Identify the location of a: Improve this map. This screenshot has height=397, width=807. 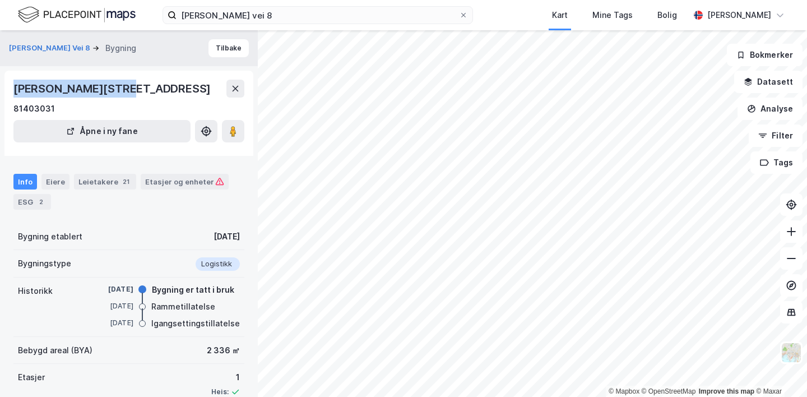
(726, 391).